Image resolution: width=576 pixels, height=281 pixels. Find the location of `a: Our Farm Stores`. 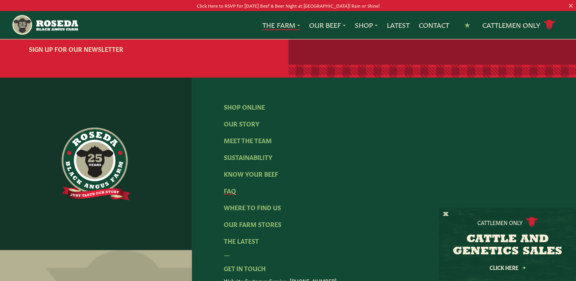

a: Our Farm Stores is located at coordinates (253, 224).